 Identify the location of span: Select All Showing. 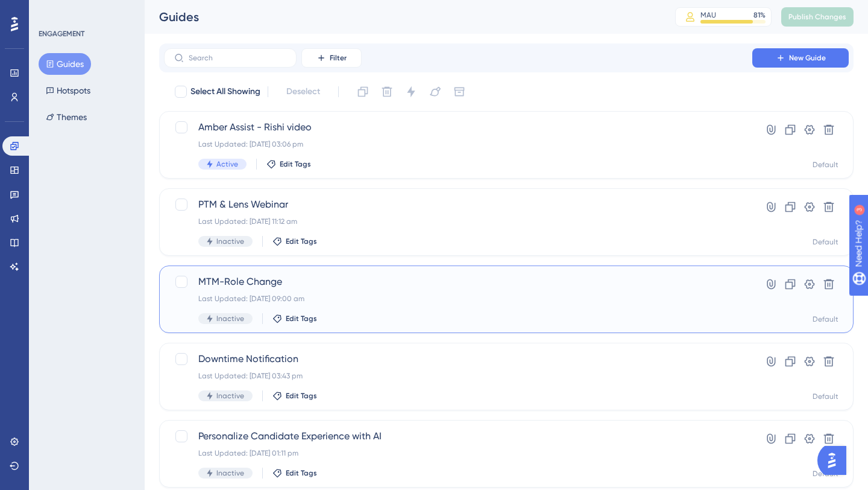
(225, 91).